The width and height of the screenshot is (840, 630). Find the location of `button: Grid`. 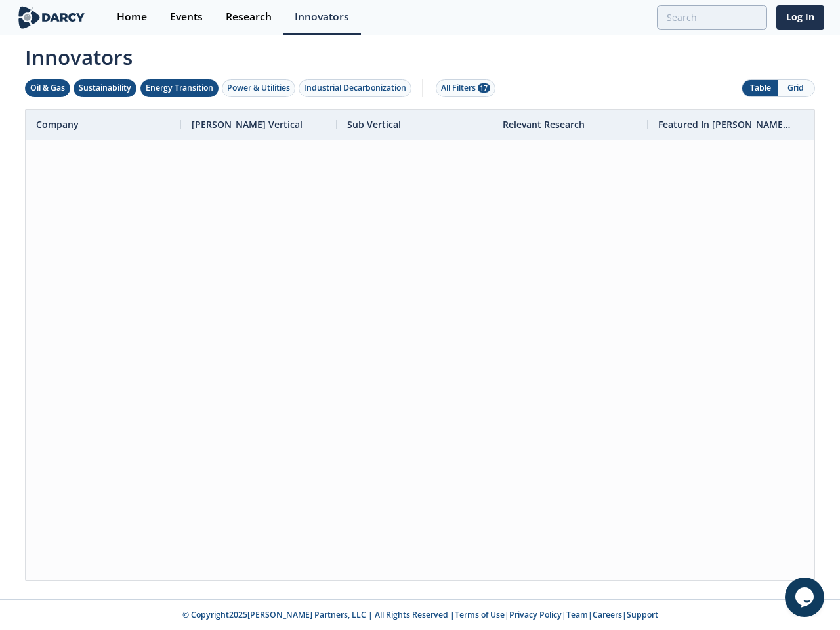

button: Grid is located at coordinates (796, 88).